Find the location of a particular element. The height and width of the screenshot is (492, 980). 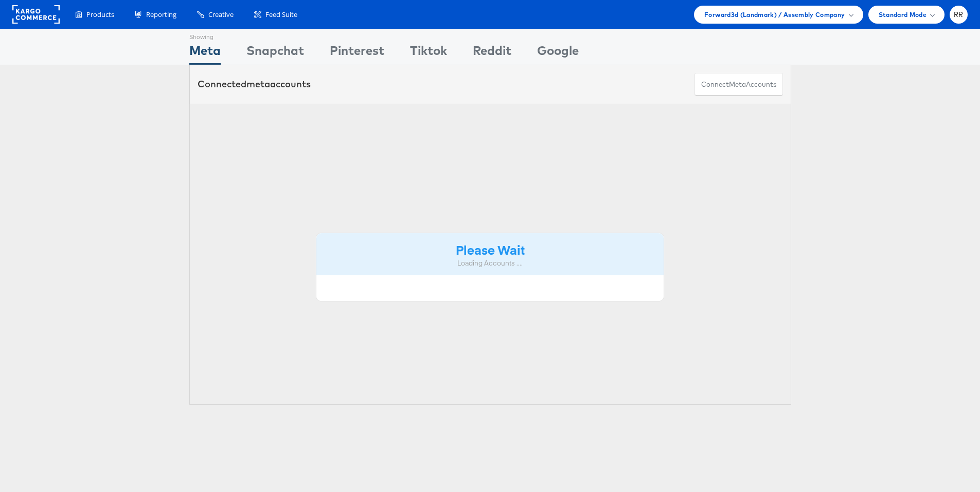

span: Feed Suite is located at coordinates (281, 14).